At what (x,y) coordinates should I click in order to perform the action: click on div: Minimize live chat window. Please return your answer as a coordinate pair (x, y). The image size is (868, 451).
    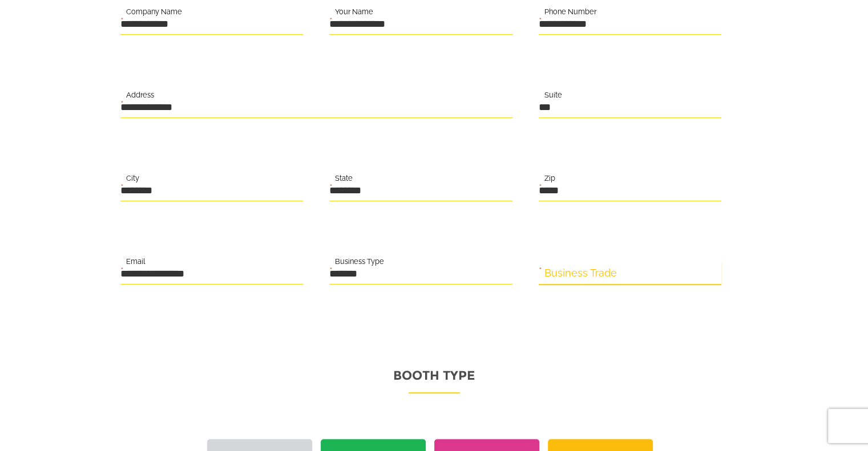
    Looking at the image, I should click on (201, 20).